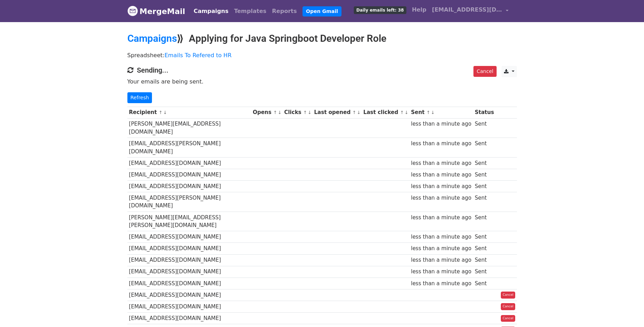 This screenshot has height=327, width=644. What do you see at coordinates (250, 11) in the screenshot?
I see `a: Templates` at bounding box center [250, 11].